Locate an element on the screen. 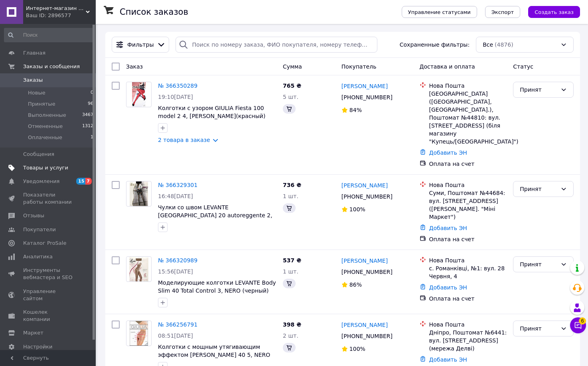  button: Экспорт is located at coordinates (502, 12).